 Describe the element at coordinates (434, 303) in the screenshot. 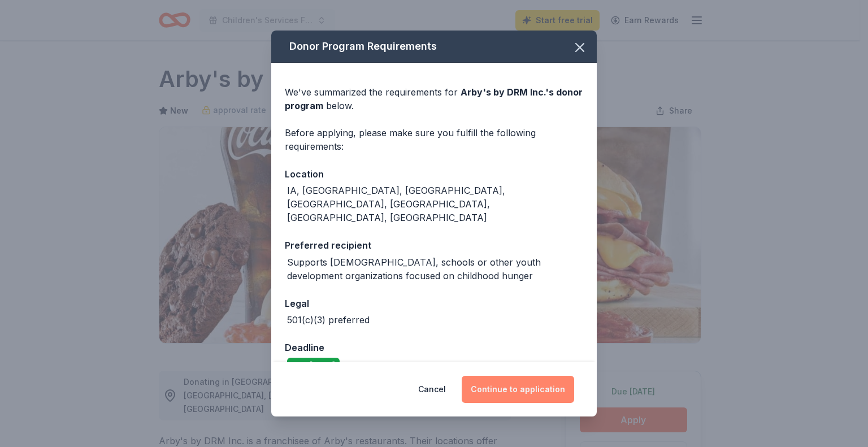

I see `div: Legal` at that location.